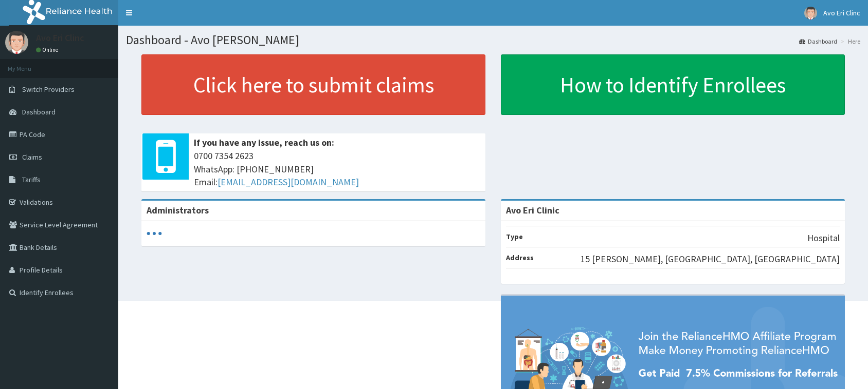 The height and width of the screenshot is (389, 868). I want to click on a: Click here to submit claims, so click(313, 85).